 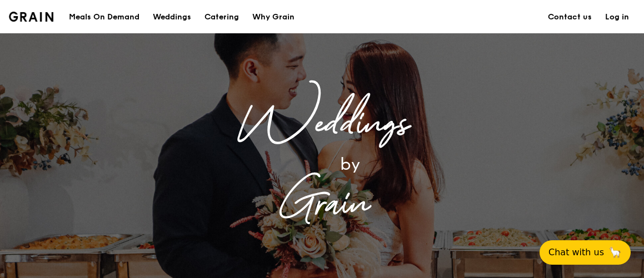 I want to click on span: Chat with us, so click(x=576, y=253).